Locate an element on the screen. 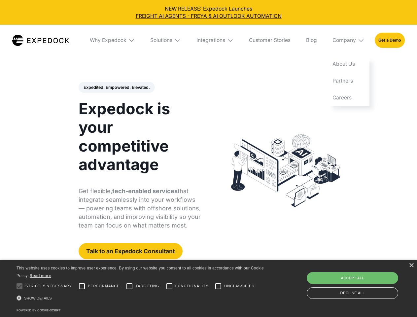 The height and width of the screenshot is (317, 417). strong: tech-enabled services is located at coordinates (145, 191).